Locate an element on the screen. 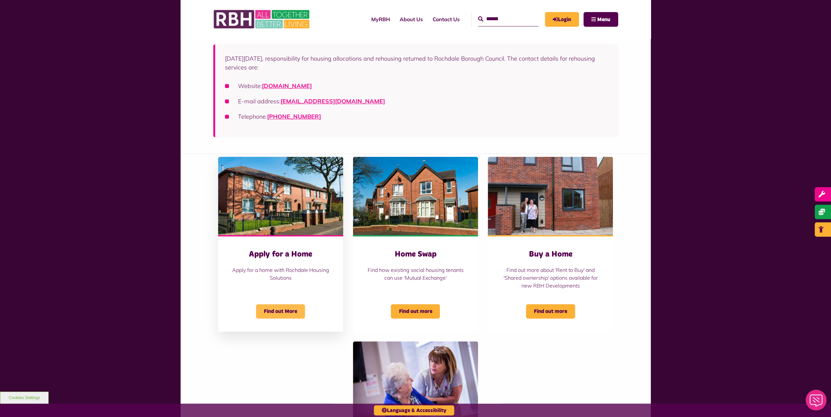 Image resolution: width=831 pixels, height=417 pixels. p: Apply for a home with Rochdale Housing Solutions is located at coordinates (280, 274).